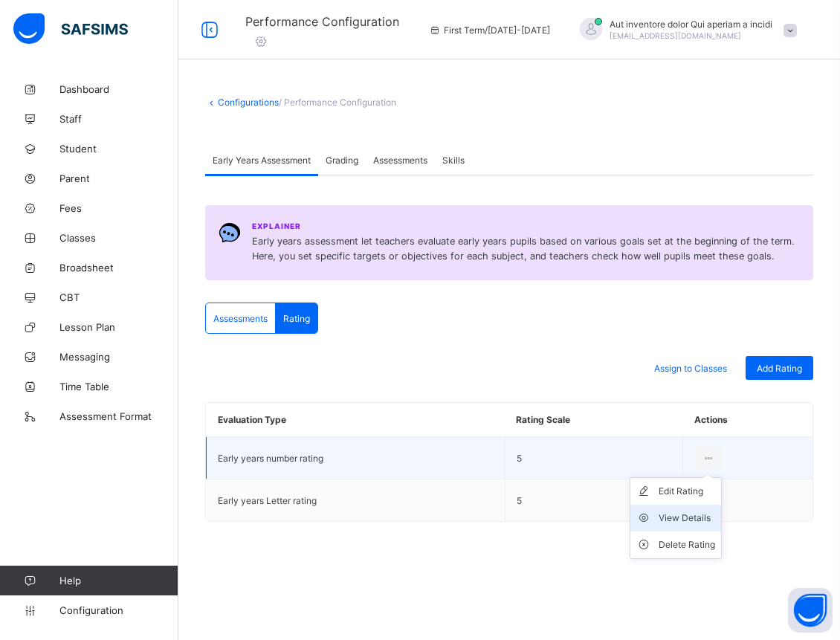 The height and width of the screenshot is (640, 840). I want to click on span: Staff, so click(119, 119).